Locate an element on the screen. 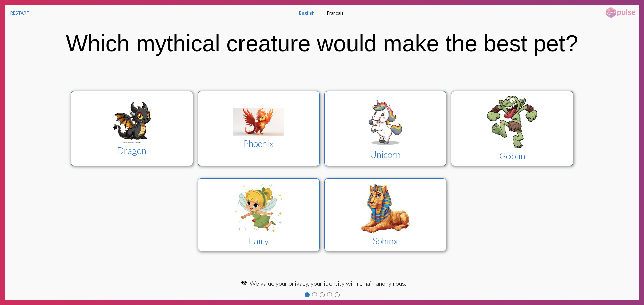  div: Phoenix is located at coordinates (259, 143).